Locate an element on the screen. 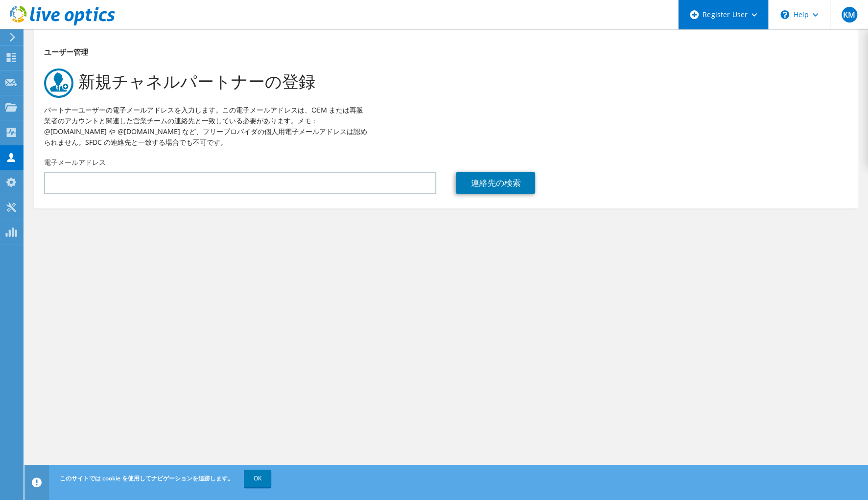 This screenshot has width=868, height=500. label: 電子メールアドレス is located at coordinates (75, 163).